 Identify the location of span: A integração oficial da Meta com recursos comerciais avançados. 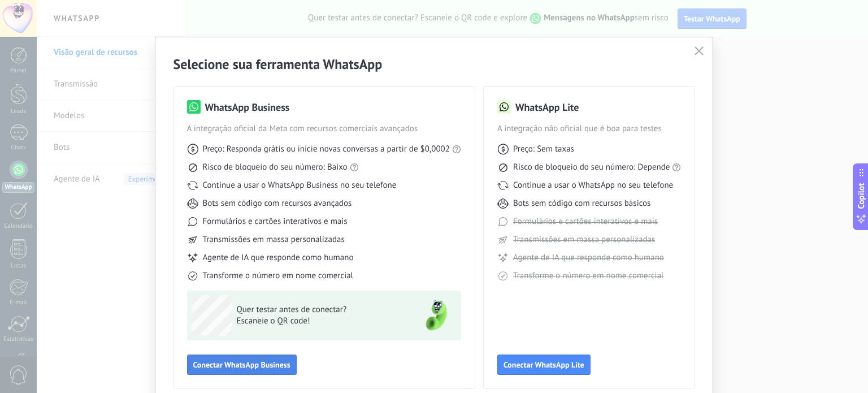
(324, 129).